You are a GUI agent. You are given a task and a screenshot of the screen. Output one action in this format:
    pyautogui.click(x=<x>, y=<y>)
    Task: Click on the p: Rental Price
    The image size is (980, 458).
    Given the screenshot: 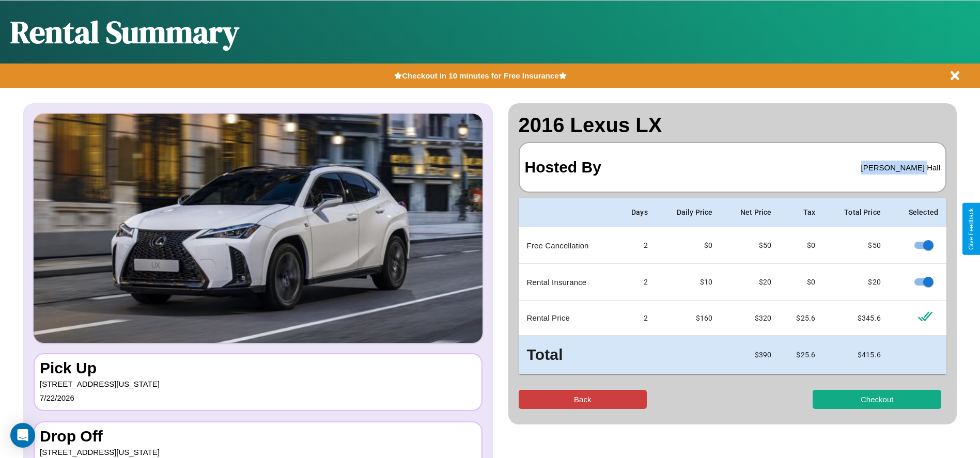 What is the action you would take?
    pyautogui.click(x=567, y=318)
    